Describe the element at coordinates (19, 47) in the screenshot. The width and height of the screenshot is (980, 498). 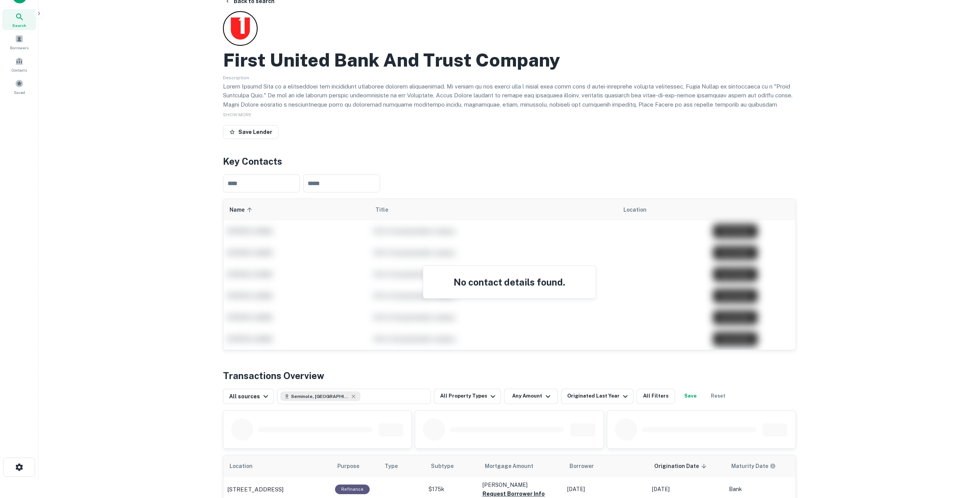
I see `span: Borrowers` at that location.